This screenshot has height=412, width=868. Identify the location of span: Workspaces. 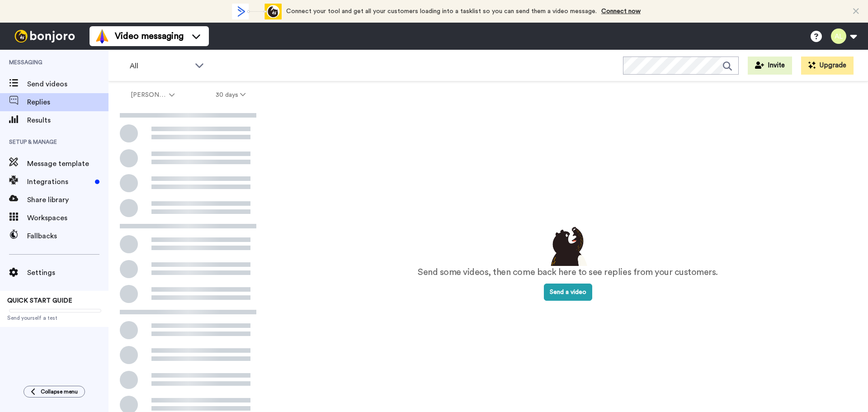
(68, 218).